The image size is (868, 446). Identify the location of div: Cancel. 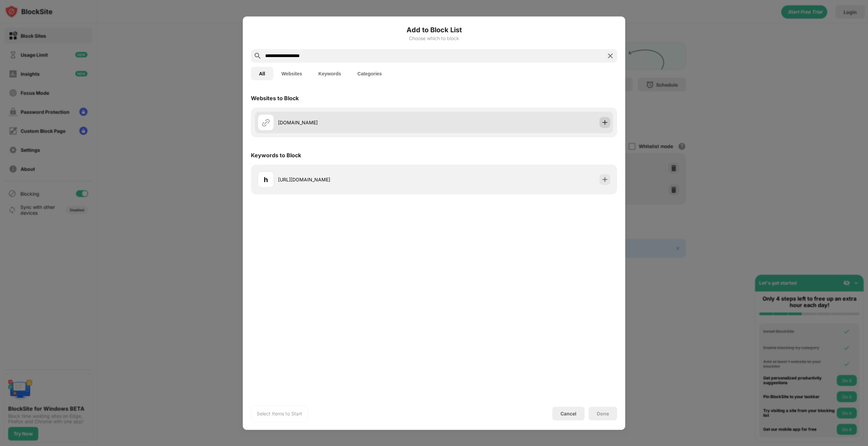
(568, 413).